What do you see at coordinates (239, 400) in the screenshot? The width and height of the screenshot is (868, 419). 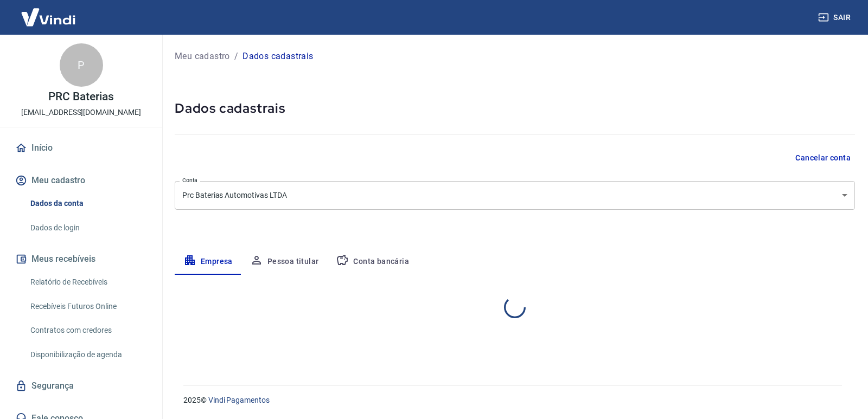 I see `a: Vindi Pagamentos` at bounding box center [239, 400].